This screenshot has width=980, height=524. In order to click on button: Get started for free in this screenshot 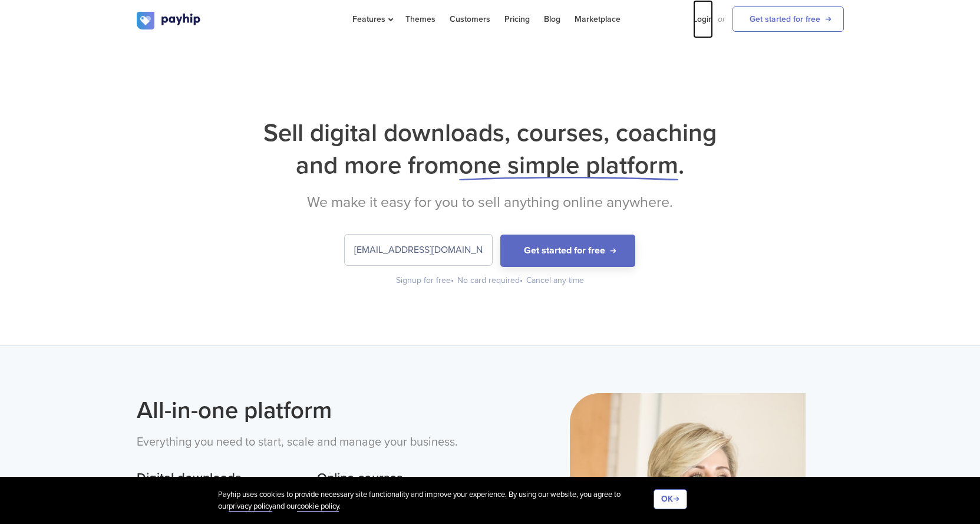, I will do `click(568, 251)`.